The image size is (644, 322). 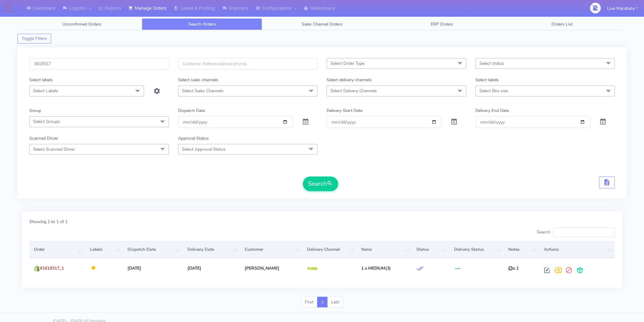 I want to click on a: 1, so click(x=322, y=302).